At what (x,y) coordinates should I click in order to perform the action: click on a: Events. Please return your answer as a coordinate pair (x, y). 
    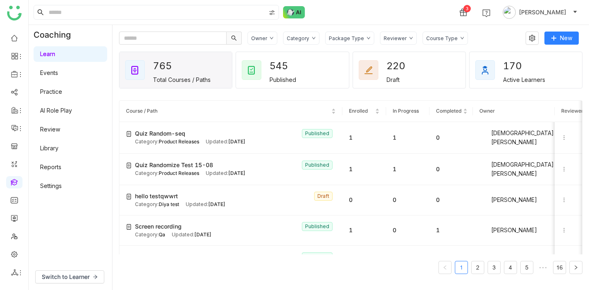
    Looking at the image, I should click on (49, 72).